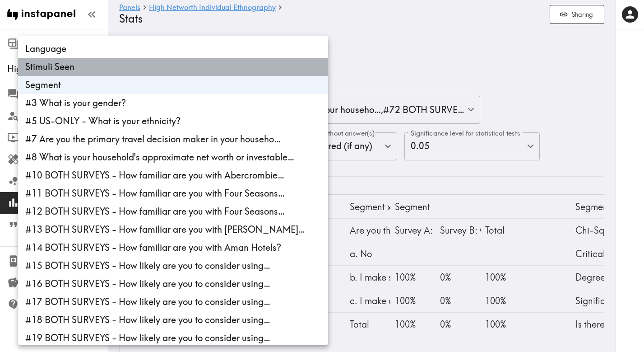  I want to click on li: #16 BOTH SURVEYS - How likely are you to consider using…, so click(173, 284).